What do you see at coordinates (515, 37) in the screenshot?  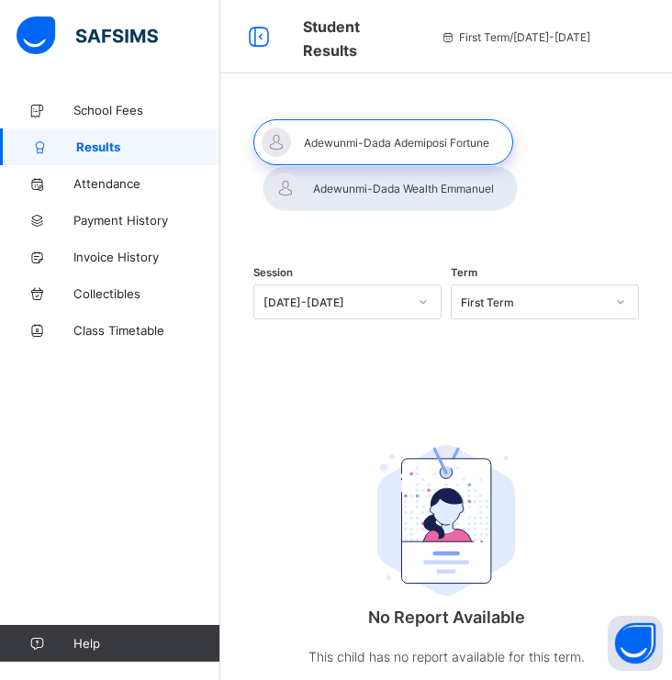 I see `span: session/term information` at bounding box center [515, 37].